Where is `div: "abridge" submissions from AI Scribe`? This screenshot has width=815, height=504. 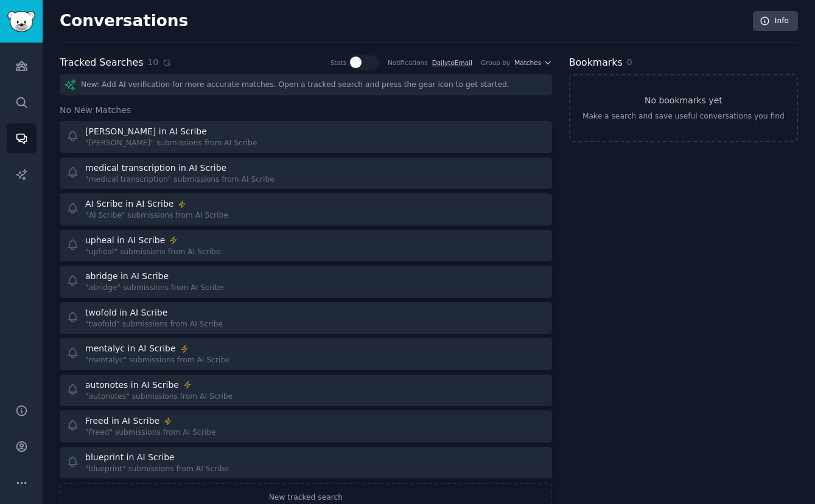 div: "abridge" submissions from AI Scribe is located at coordinates (155, 288).